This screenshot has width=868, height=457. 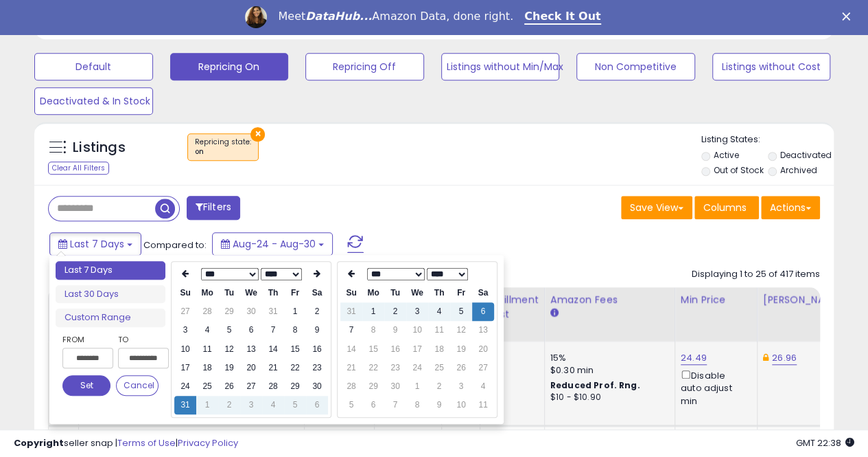 I want to click on div: 15%, so click(x=607, y=358).